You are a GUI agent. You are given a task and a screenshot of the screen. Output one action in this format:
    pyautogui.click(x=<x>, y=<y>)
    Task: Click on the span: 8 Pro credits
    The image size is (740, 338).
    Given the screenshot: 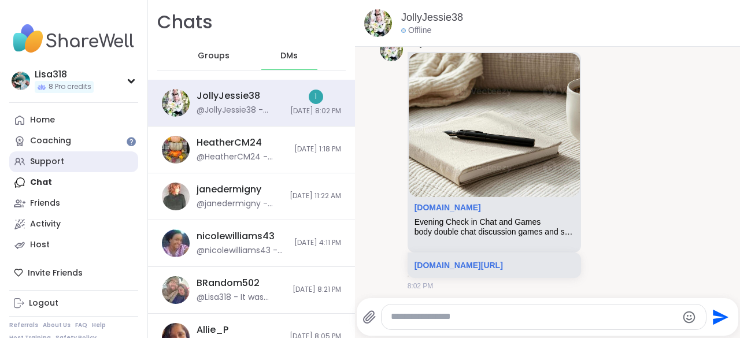 What is the action you would take?
    pyautogui.click(x=70, y=87)
    